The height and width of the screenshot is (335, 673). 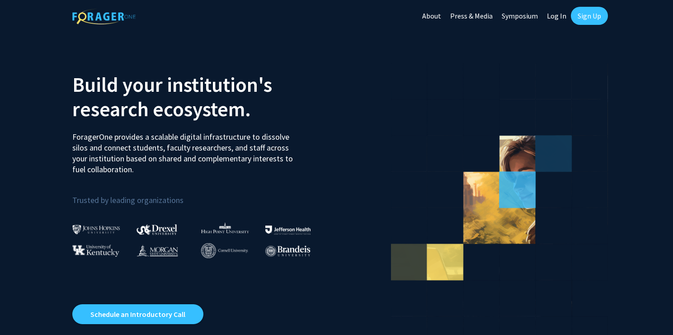 I want to click on img: University of Kentucky, so click(x=96, y=250).